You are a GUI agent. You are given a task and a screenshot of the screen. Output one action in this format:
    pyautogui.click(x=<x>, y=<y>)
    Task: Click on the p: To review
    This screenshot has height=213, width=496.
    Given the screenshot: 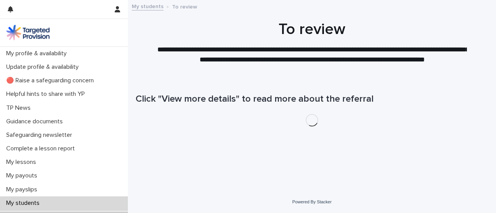 What is the action you would take?
    pyautogui.click(x=184, y=6)
    